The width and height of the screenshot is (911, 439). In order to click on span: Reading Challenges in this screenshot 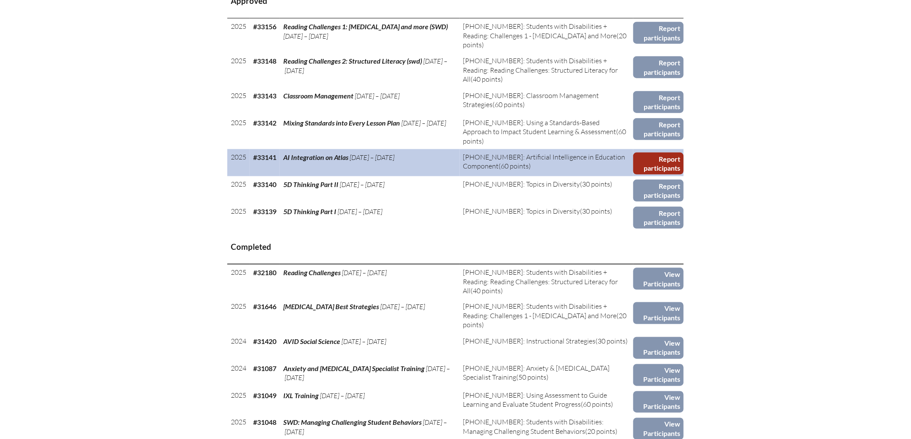, I will do `click(312, 272)`.